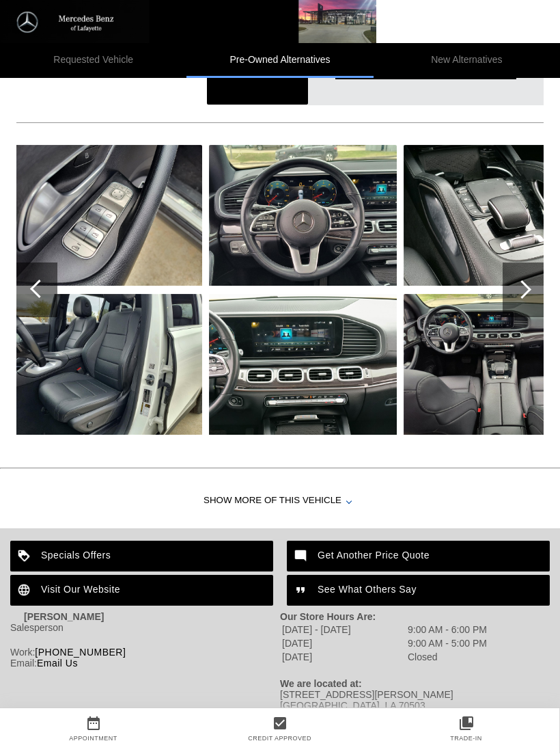 This screenshot has height=754, width=560. What do you see at coordinates (141, 591) in the screenshot?
I see `div: Visit Our Website` at bounding box center [141, 591].